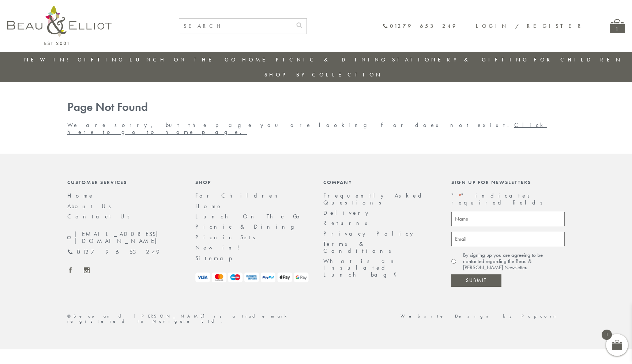 The image size is (632, 364). I want to click on a: Stationery & Gifting, so click(461, 59).